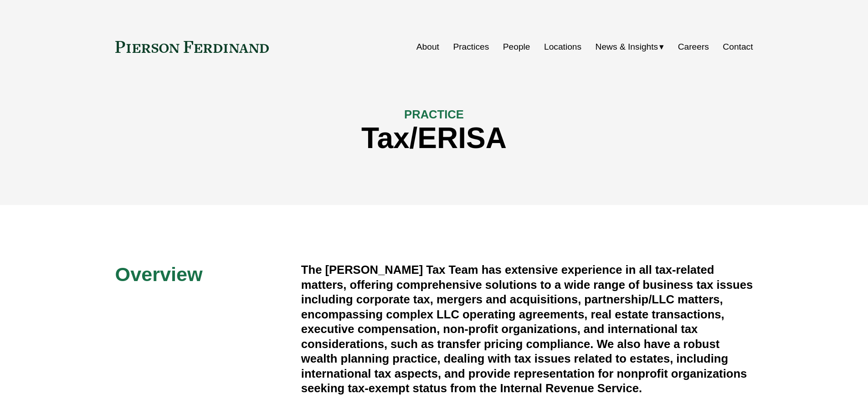 This screenshot has height=415, width=868. I want to click on span: PRACTICE, so click(434, 114).